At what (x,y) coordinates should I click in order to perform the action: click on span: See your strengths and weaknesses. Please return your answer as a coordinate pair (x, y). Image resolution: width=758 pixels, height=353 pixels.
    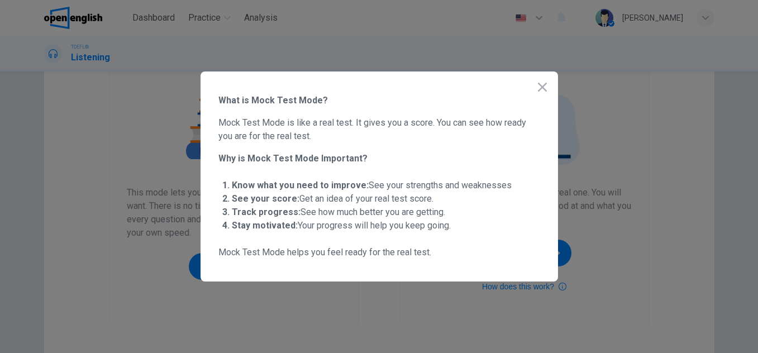
    Looking at the image, I should click on (372, 185).